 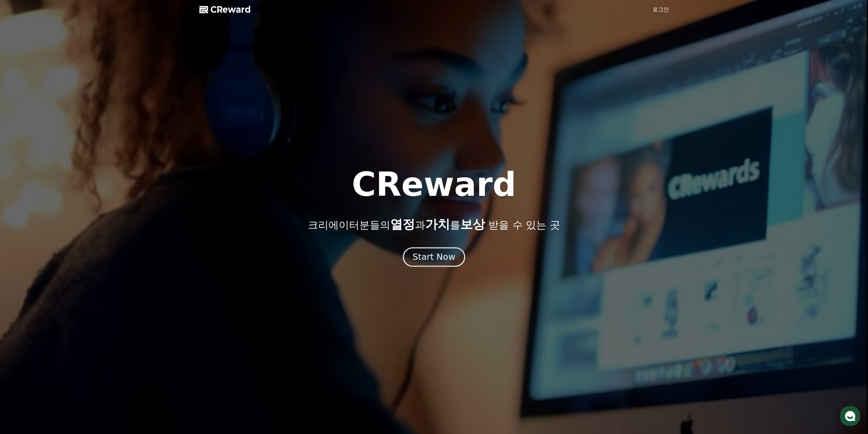 I want to click on a: 대화, so click(x=67, y=226).